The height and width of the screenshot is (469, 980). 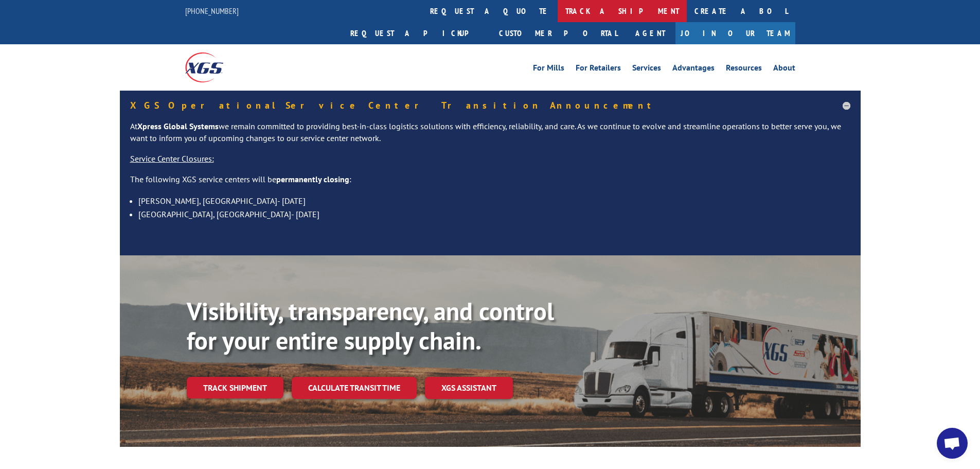 What do you see at coordinates (491, 183) in the screenshot?
I see `p: The following XGS service centers will be :` at bounding box center [491, 183].